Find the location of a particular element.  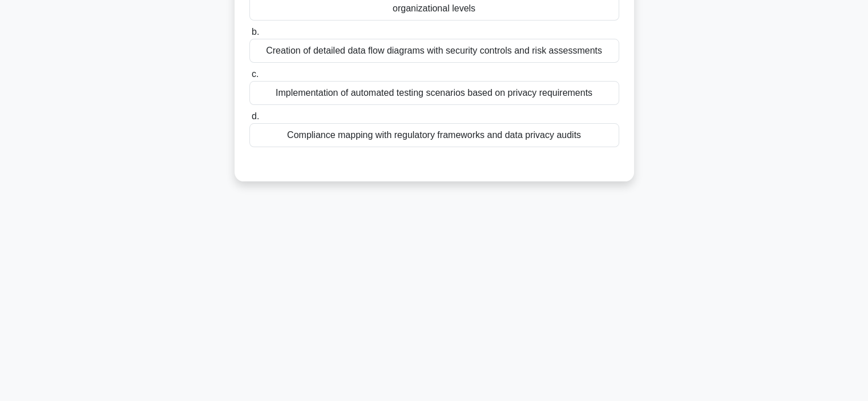

div: Creation of detailed data flow diagrams with security controls and risk assessments is located at coordinates (434, 50).